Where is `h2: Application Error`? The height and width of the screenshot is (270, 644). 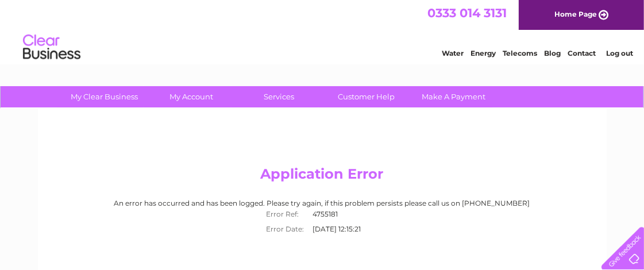
h2: Application Error is located at coordinates (322, 177).